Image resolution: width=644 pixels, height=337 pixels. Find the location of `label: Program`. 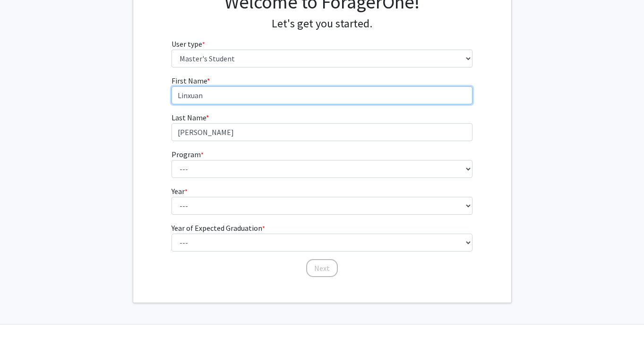

label: Program is located at coordinates (188, 154).